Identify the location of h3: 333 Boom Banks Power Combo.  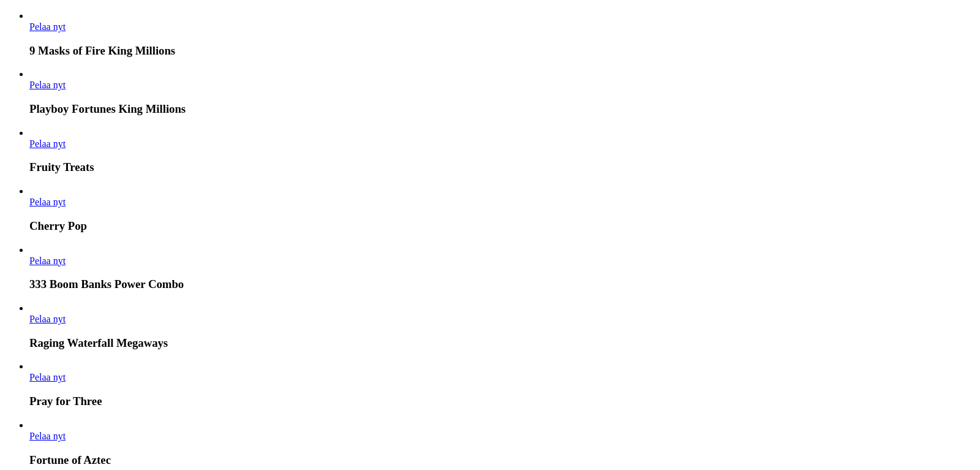
(502, 284).